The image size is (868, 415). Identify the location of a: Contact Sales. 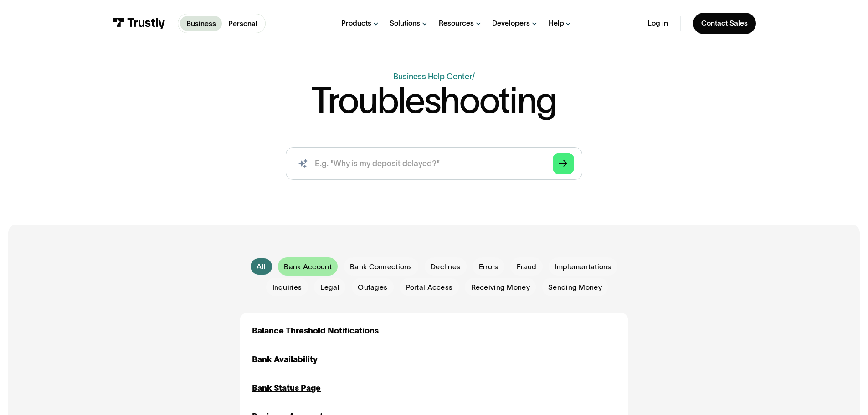
(725, 23).